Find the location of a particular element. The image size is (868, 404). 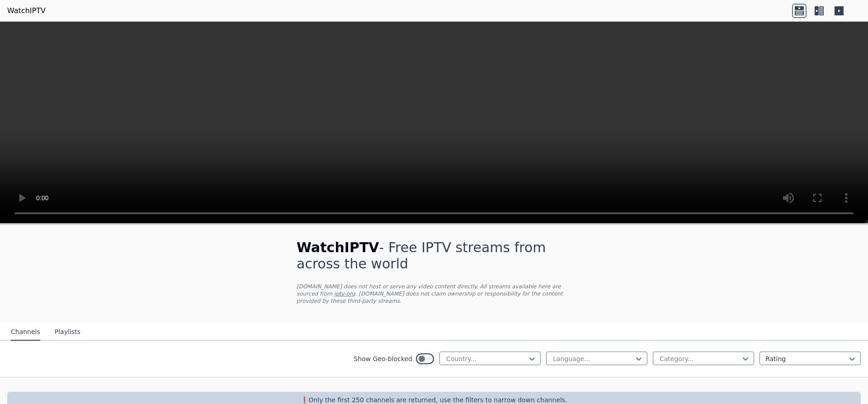

a: WatchIPTV is located at coordinates (26, 11).